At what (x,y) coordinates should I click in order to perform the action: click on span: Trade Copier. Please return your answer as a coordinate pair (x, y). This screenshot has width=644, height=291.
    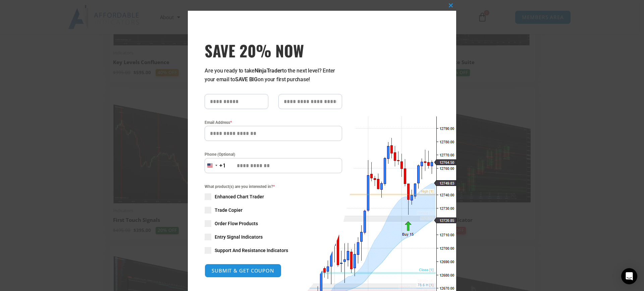
    Looking at the image, I should click on (228, 210).